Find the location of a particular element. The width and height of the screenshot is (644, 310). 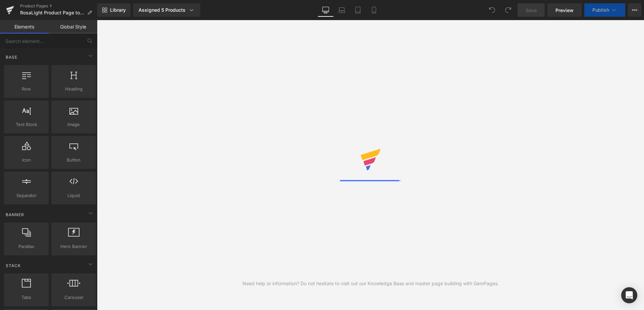

span: Save is located at coordinates (531, 10).